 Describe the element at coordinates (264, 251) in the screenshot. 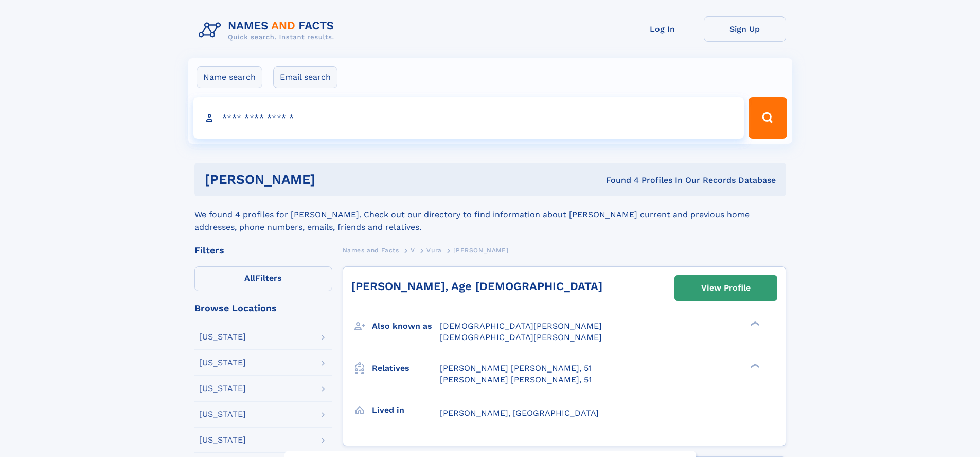

I see `div: Filters` at that location.